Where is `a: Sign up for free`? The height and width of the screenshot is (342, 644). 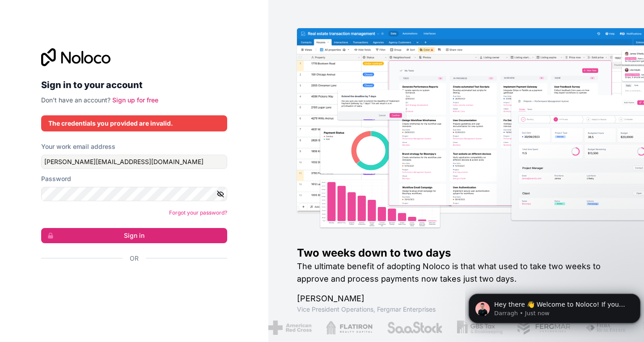 a: Sign up for free is located at coordinates (135, 100).